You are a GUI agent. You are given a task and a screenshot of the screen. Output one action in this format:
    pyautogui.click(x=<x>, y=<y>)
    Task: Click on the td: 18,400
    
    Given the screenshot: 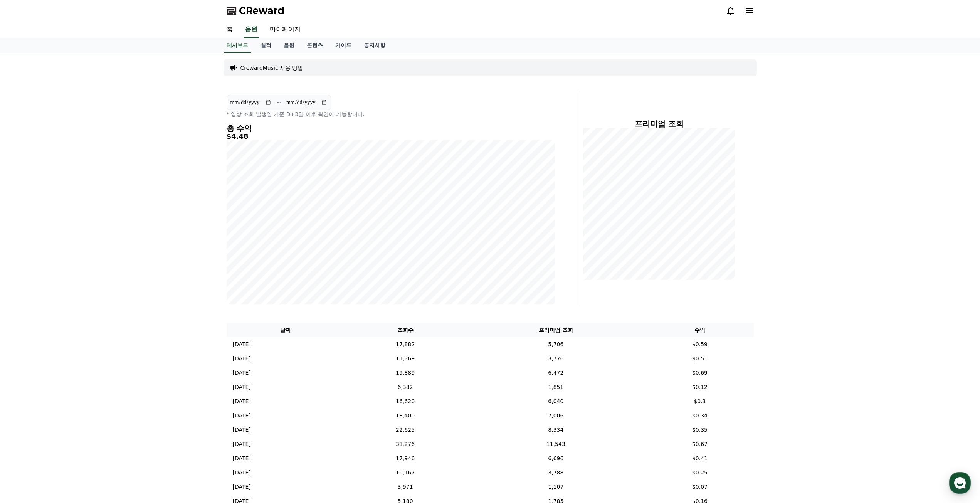 What is the action you would take?
    pyautogui.click(x=405, y=415)
    